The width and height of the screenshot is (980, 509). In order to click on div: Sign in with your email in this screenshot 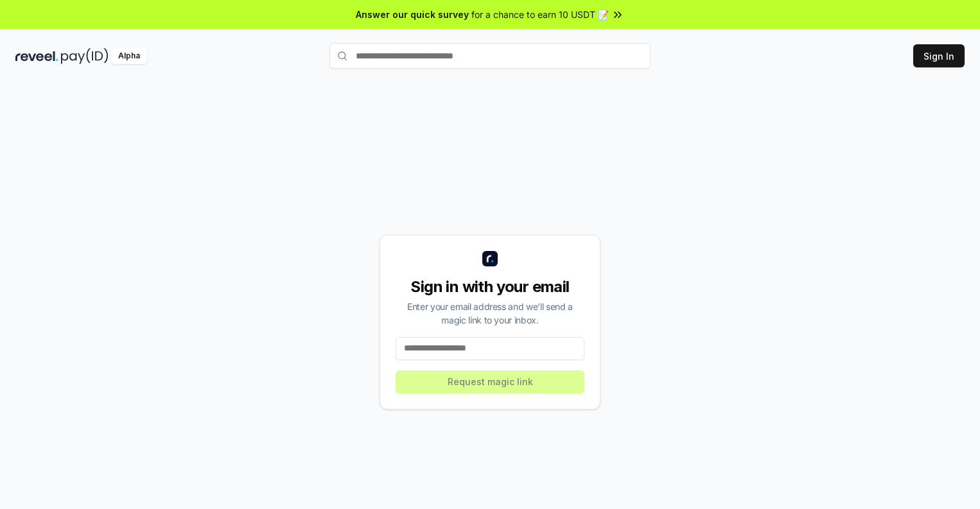, I will do `click(490, 287)`.